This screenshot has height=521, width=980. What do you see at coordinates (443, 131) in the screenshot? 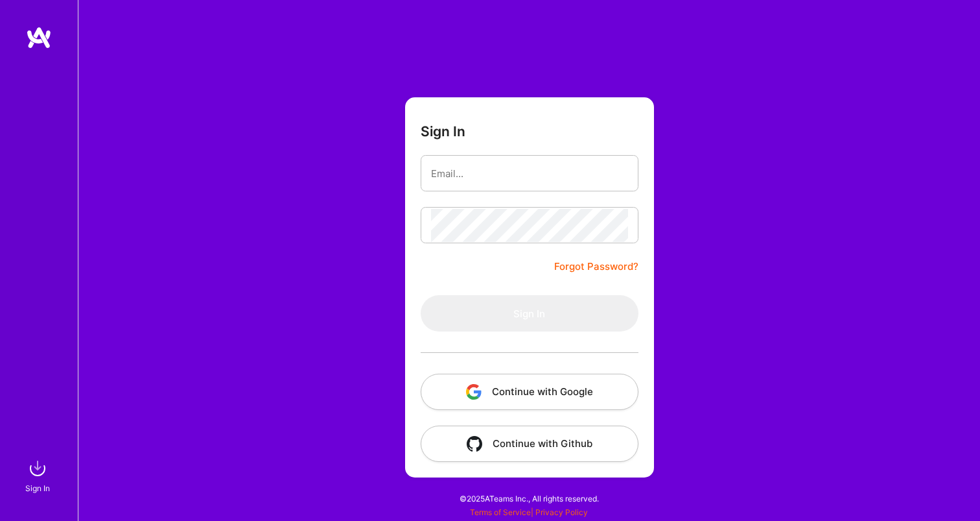
I see `h3: Sign In` at bounding box center [443, 131].